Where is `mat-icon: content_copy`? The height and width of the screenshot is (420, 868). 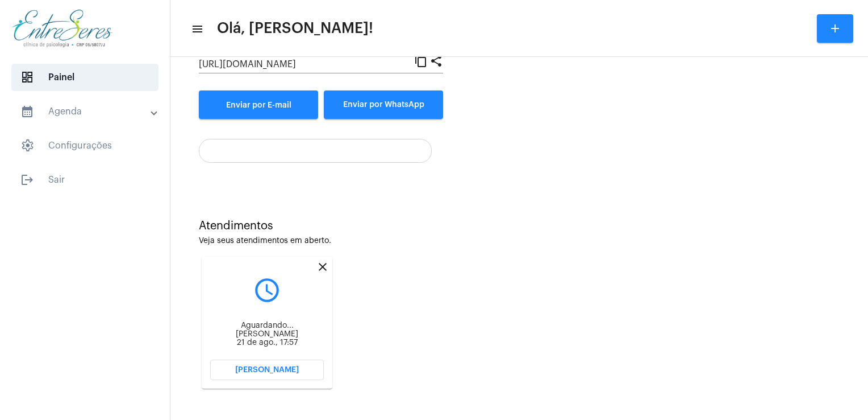
mat-icon: content_copy is located at coordinates (420, 60).